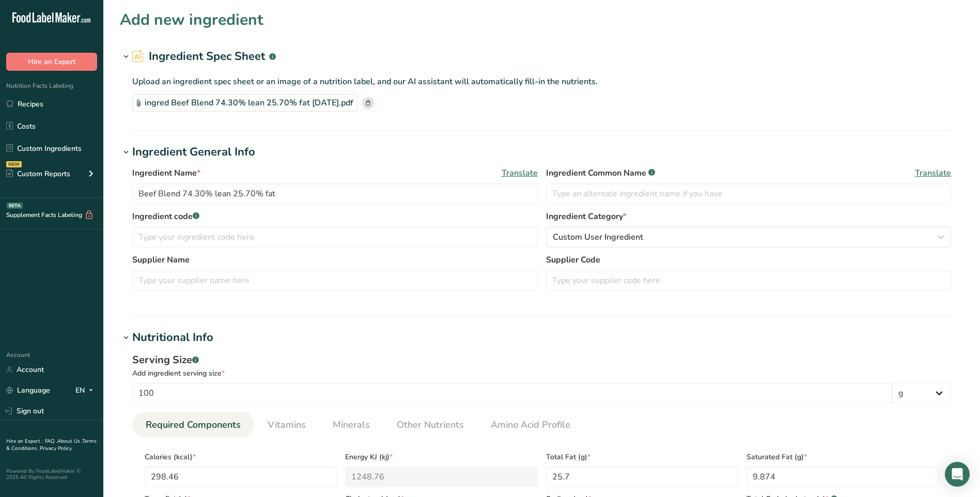  Describe the element at coordinates (749, 237) in the screenshot. I see `button: Custom User Ingredient` at that location.